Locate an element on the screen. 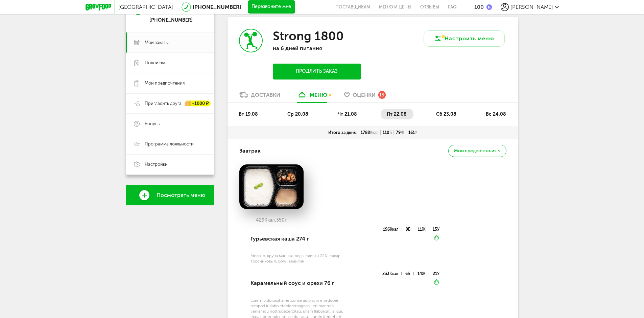 The height and width of the screenshot is (318, 644). a: Мои заказы is located at coordinates (170, 43).